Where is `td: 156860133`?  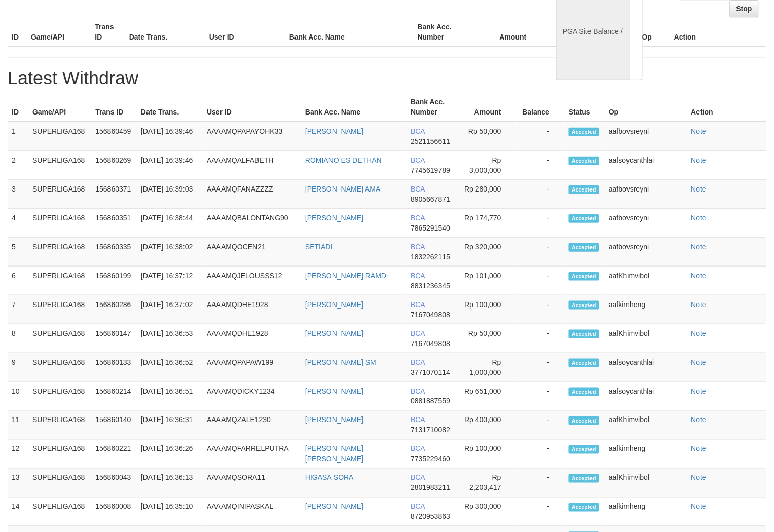 td: 156860133 is located at coordinates (114, 368).